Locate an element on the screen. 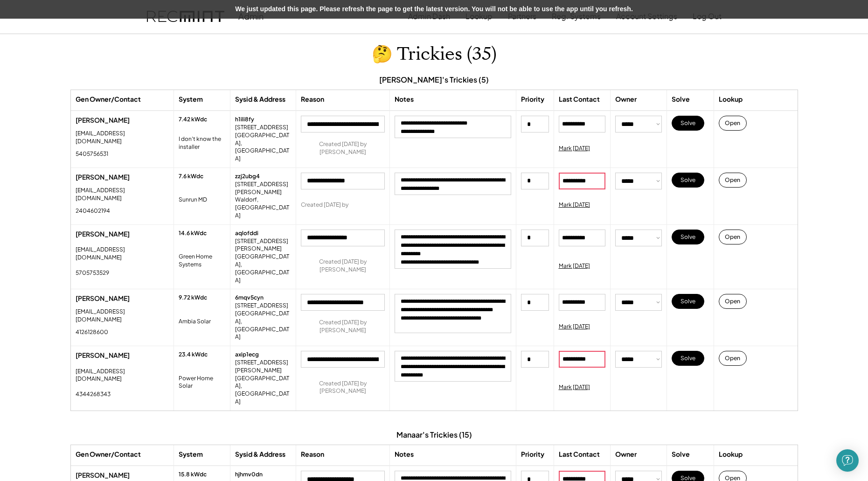  div: 4126128600 is located at coordinates (92, 332).